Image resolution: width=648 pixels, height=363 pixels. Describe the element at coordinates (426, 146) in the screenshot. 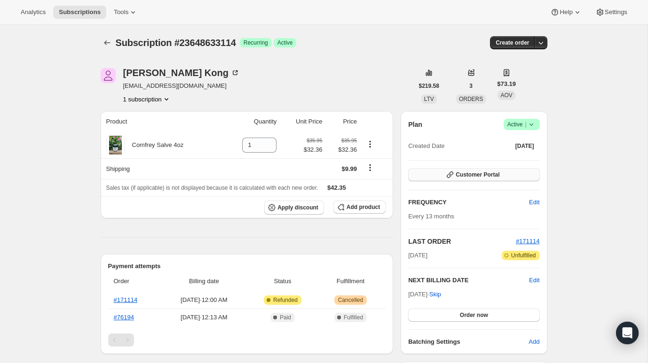

I see `span: Created Date` at that location.